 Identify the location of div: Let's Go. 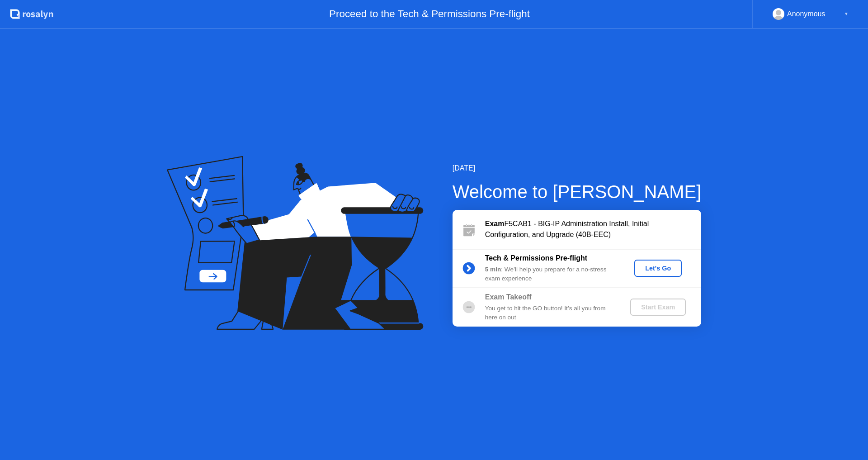
(658, 268).